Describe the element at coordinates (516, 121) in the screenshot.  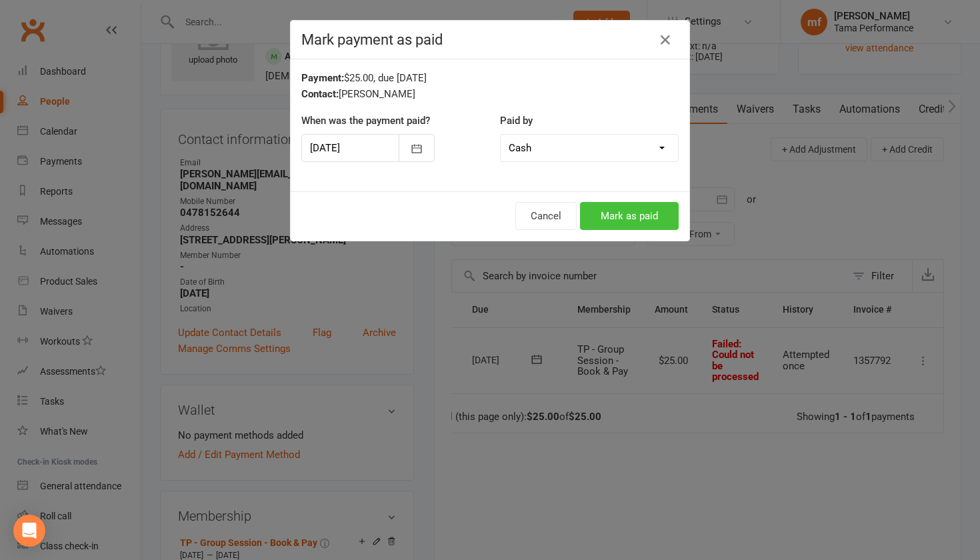
I see `label: Paid by` at that location.